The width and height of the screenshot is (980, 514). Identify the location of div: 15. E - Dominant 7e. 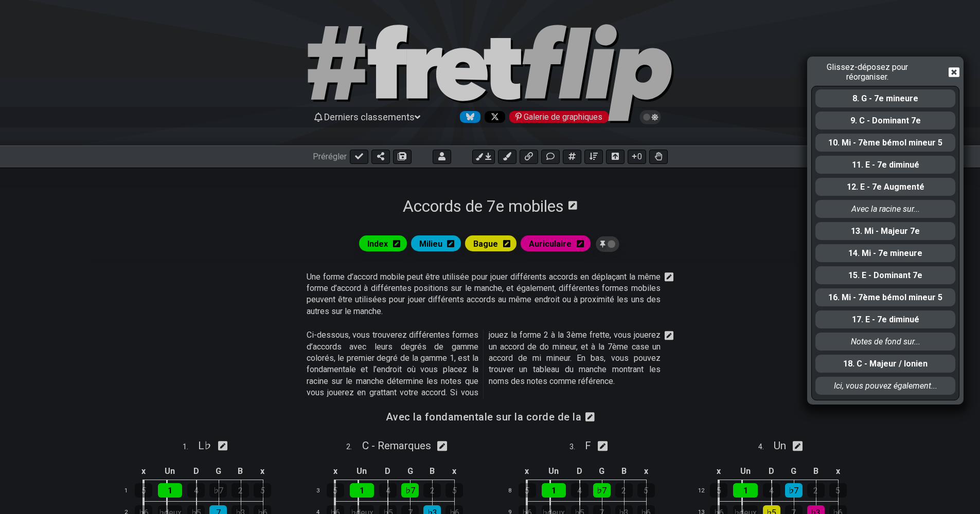
(885, 275).